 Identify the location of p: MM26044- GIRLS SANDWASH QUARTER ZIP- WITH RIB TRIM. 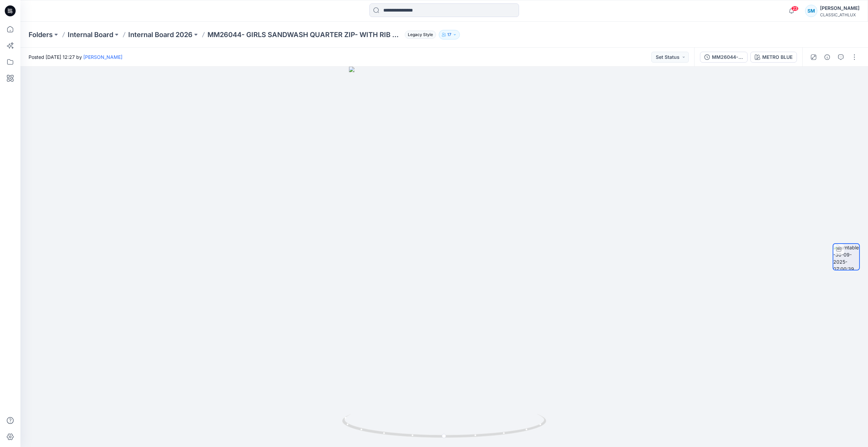
(305, 35).